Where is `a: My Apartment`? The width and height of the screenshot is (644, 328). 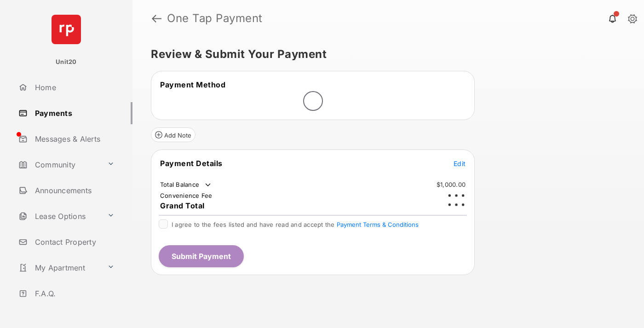
a: My Apartment is located at coordinates (59, 268).